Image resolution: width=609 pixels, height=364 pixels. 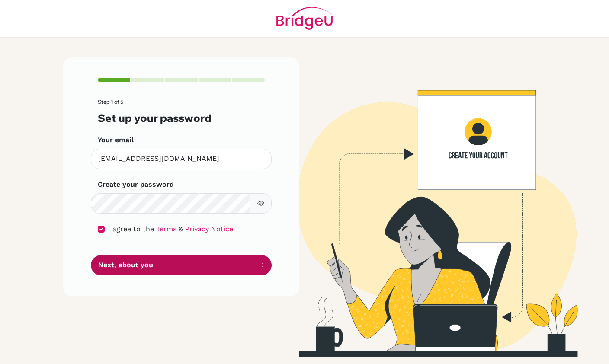 I want to click on button: Next, about you, so click(x=181, y=265).